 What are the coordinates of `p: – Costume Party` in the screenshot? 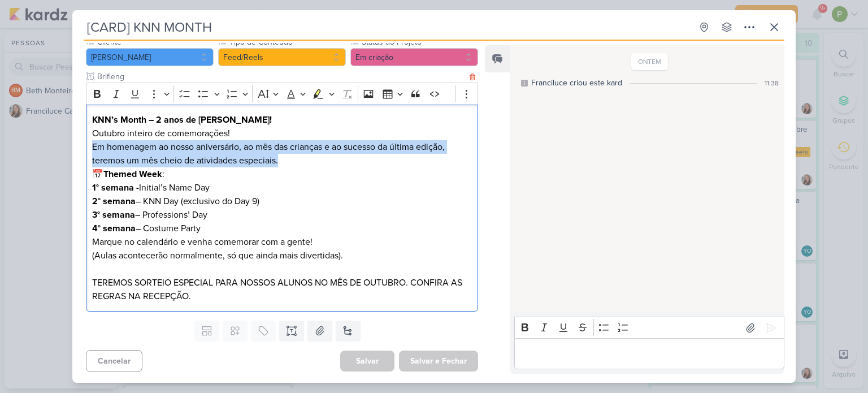 It's located at (282, 228).